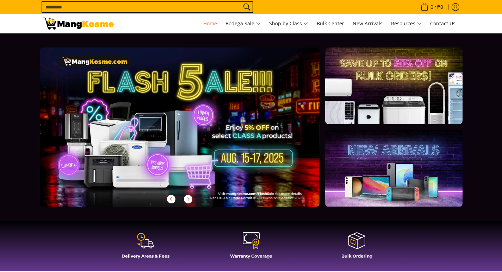 The image size is (502, 272). Describe the element at coordinates (79, 24) in the screenshot. I see `img: Mang Kosme: Your Home Appliances Warehouse Sale Partner!` at that location.